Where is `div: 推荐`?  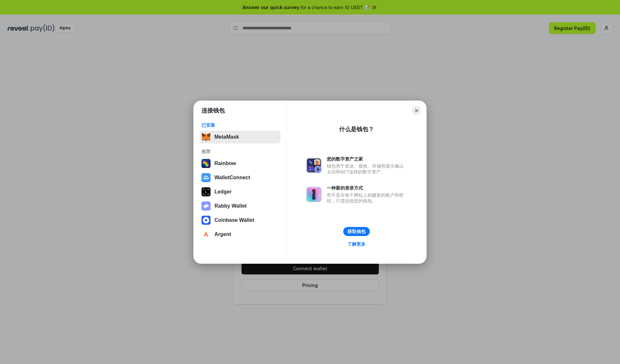
div: 推荐 is located at coordinates (240, 151).